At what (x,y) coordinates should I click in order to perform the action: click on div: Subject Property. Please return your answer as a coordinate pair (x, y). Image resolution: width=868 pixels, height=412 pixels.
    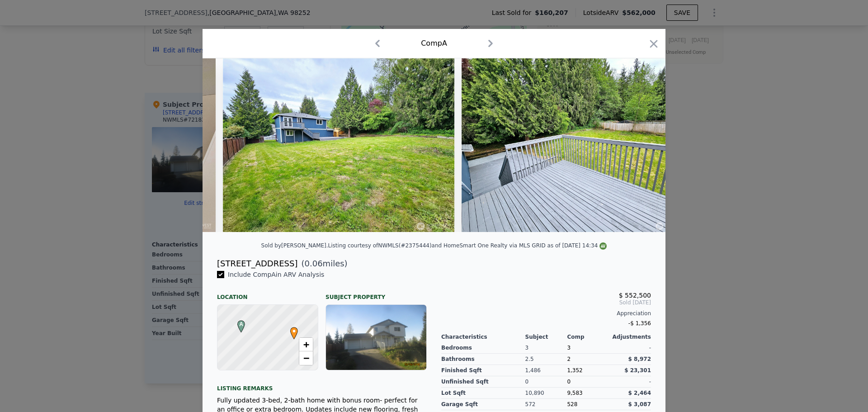
    Looking at the image, I should click on (376, 293).